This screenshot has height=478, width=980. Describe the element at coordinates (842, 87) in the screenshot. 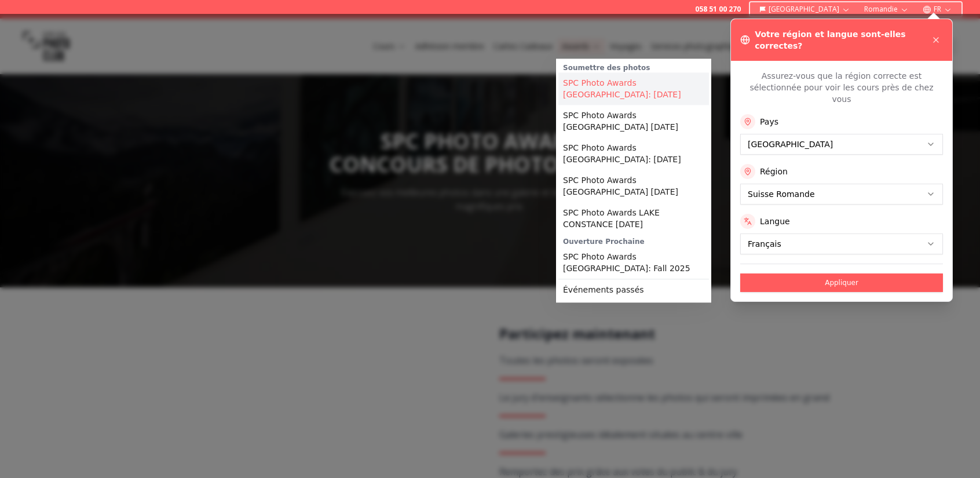

I see `p: Assurez-vous que la région correcte est sélectionnée pour voir les cours près de chez vous` at that location.